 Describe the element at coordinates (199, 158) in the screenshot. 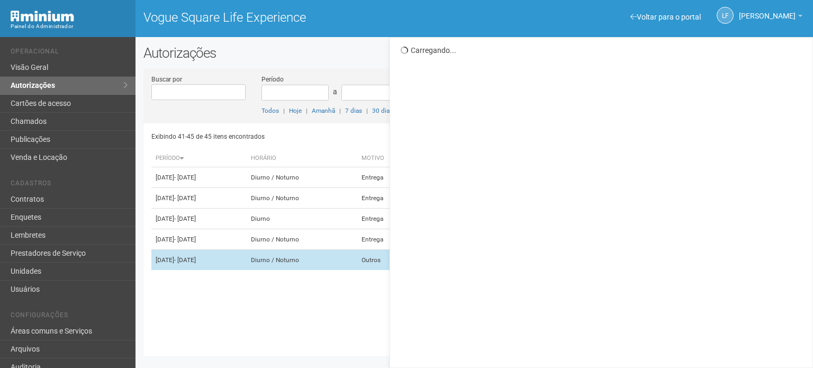

I see `th: Período` at that location.